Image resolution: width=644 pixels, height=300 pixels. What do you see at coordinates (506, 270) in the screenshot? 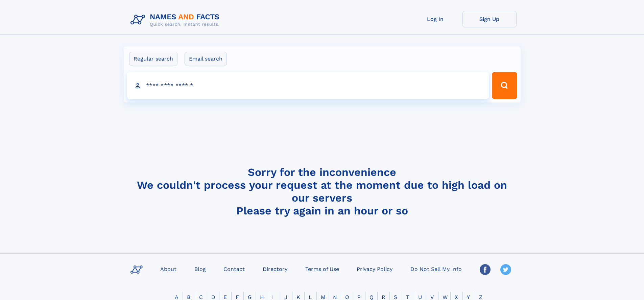
I see `img: Twitter` at bounding box center [506, 270].